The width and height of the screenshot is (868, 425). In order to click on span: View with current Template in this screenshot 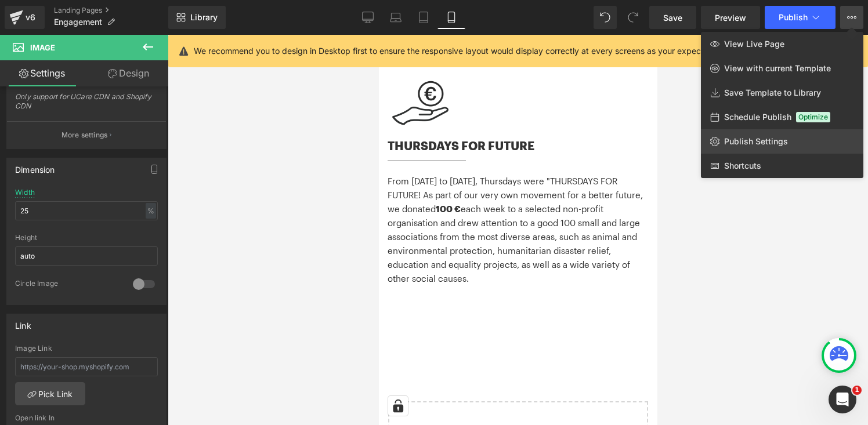, I will do `click(778, 68)`.